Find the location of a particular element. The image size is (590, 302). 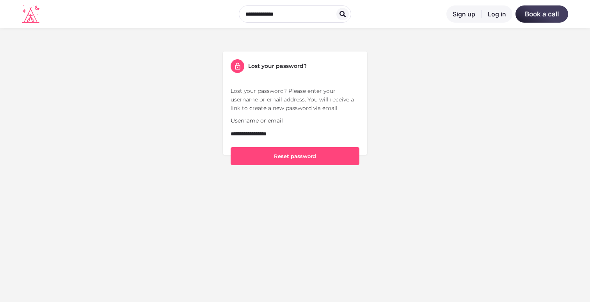

p: Lost your password? Please enter your username or email address. You will receive a link to creat... is located at coordinates (295, 100).